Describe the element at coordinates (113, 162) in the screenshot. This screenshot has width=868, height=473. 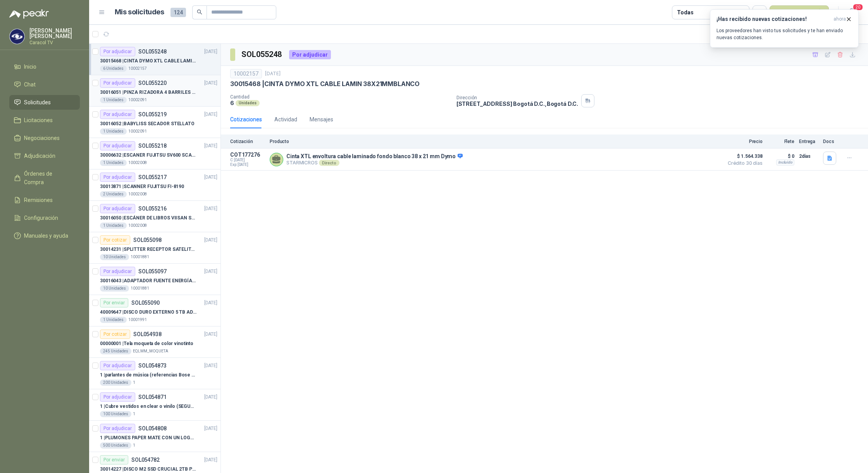
I see `div: 1 Unidades` at that location.